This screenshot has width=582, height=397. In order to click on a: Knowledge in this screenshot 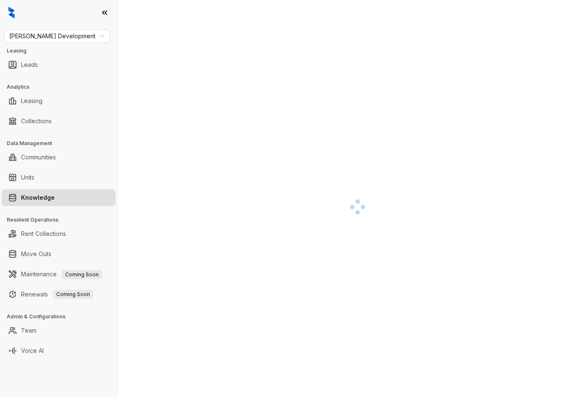, I will do `click(38, 198)`.